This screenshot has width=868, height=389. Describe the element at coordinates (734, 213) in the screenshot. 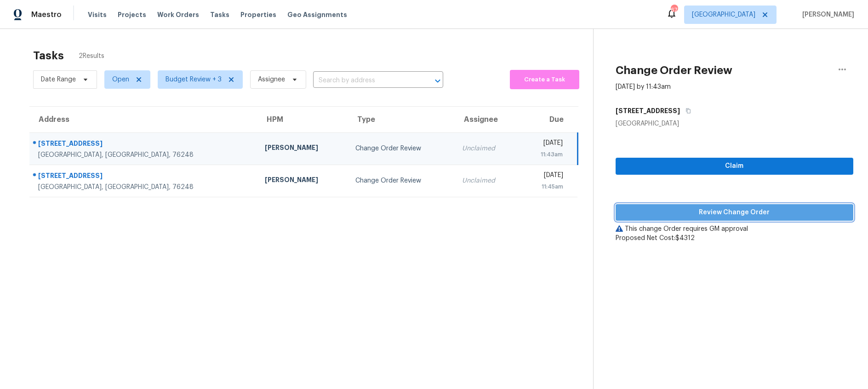

I see `span: Review Change Order` at that location.